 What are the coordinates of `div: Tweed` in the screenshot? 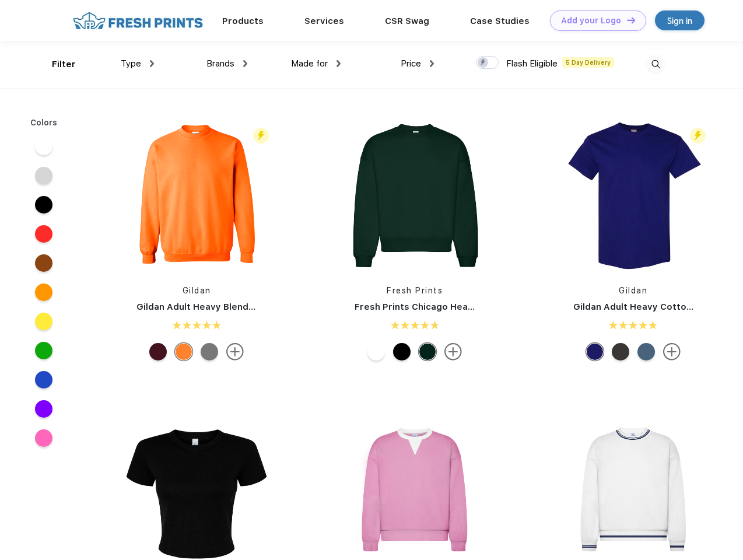 It's located at (620, 352).